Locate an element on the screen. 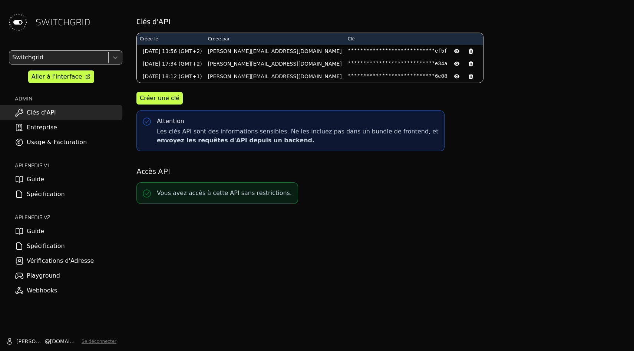  h2: ADMIN is located at coordinates (69, 99).